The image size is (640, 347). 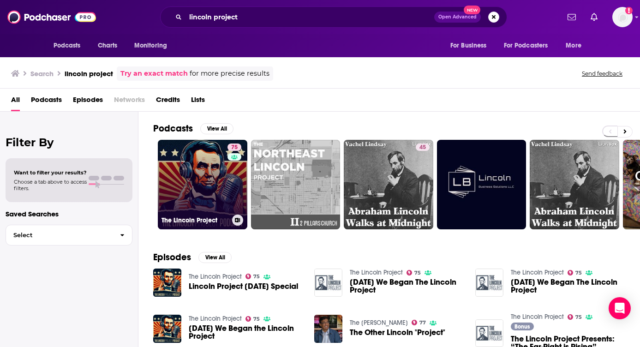 I want to click on img: Four Years Ago We Began the Lincoln Project, so click(x=167, y=328).